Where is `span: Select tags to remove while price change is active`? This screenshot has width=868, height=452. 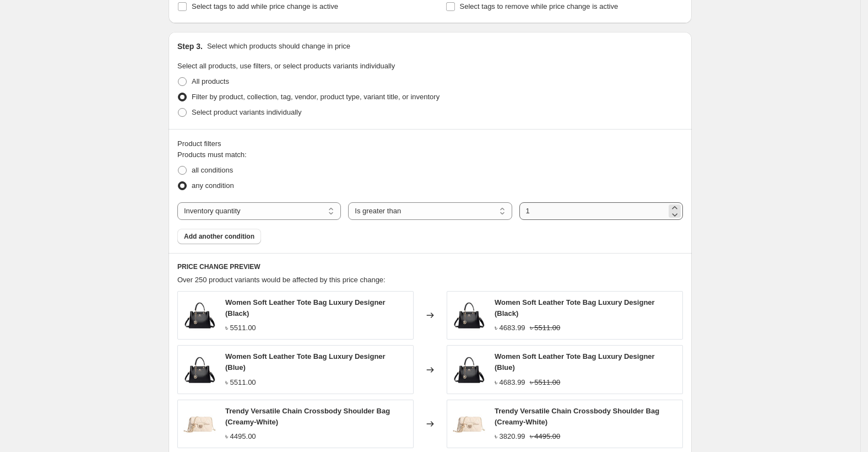 span: Select tags to remove while price change is active is located at coordinates (539, 6).